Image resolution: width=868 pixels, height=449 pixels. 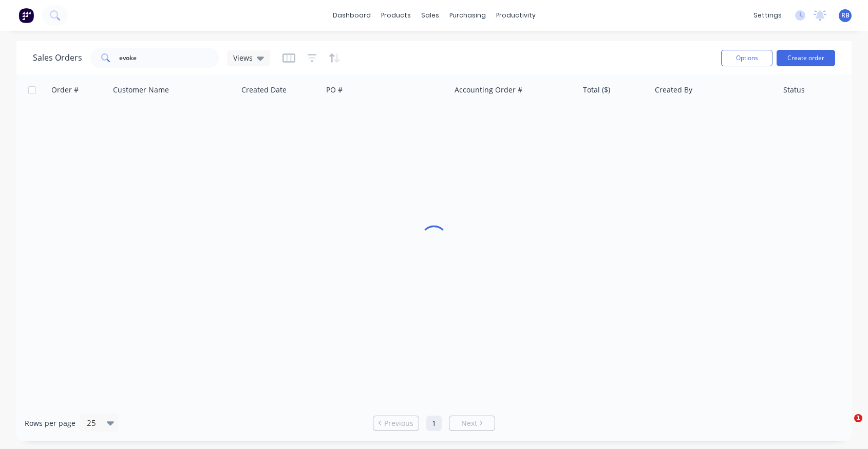 What do you see at coordinates (673, 90) in the screenshot?
I see `div: Created By` at bounding box center [673, 90].